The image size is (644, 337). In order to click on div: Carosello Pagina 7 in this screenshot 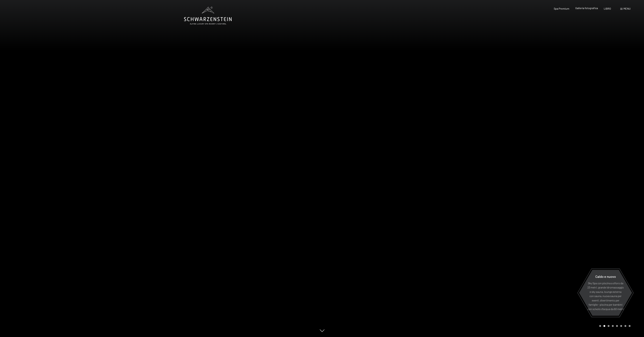, I will do `click(625, 326)`.